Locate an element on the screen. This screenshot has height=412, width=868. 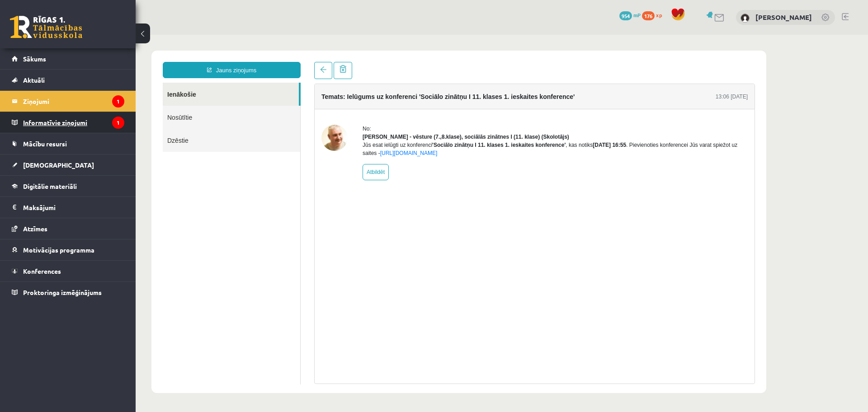
a: Proktoringa izmēģinājums is located at coordinates (68, 292).